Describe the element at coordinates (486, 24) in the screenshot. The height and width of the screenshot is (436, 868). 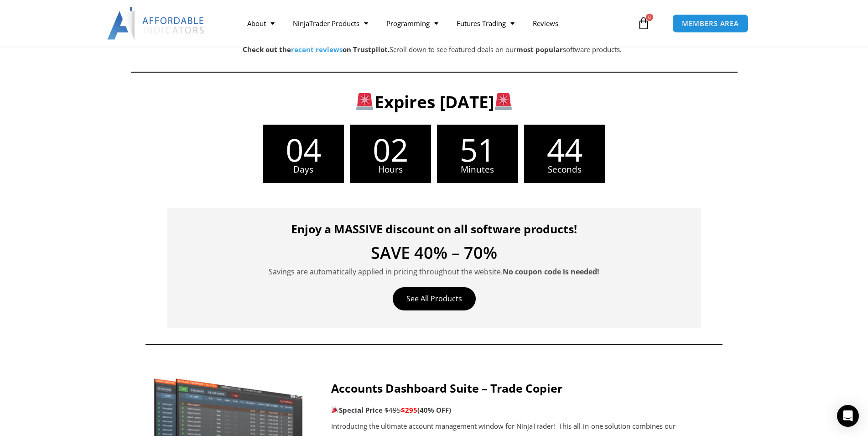
I see `a: Futures Trading` at that location.